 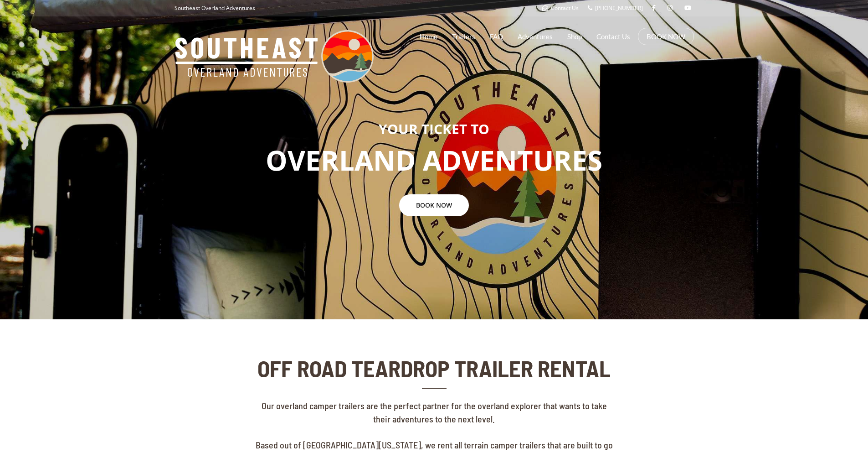 I want to click on p: OVERLAND ADVENTURES, so click(x=434, y=160).